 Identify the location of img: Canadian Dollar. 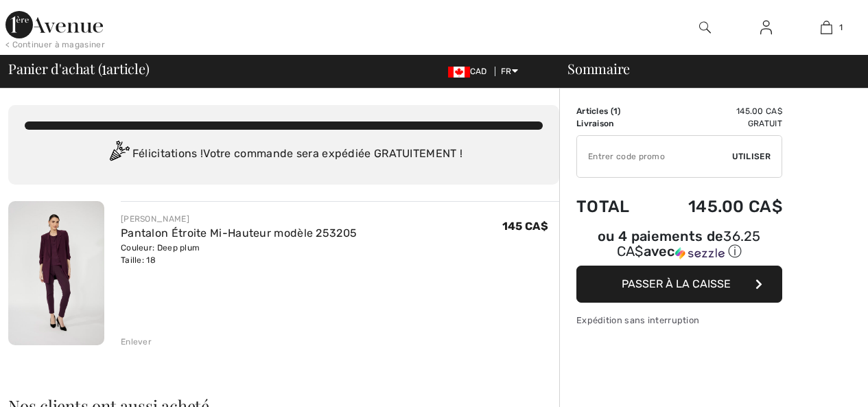
(459, 72).